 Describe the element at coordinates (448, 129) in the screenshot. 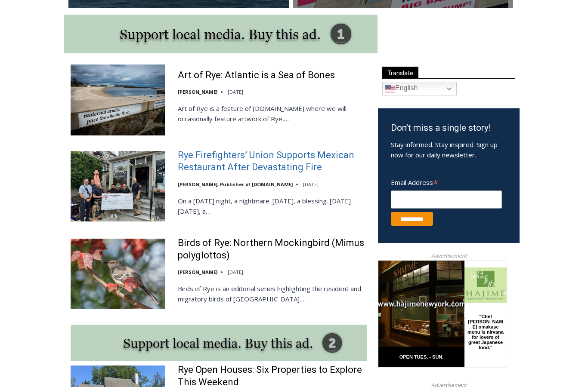

I see `h3: Don’t miss a single story!` at that location.